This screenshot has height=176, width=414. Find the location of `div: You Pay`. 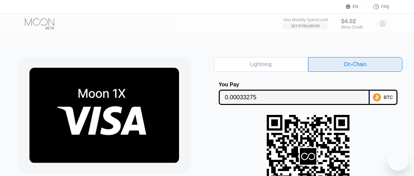

div: You Pay is located at coordinates (295, 84).